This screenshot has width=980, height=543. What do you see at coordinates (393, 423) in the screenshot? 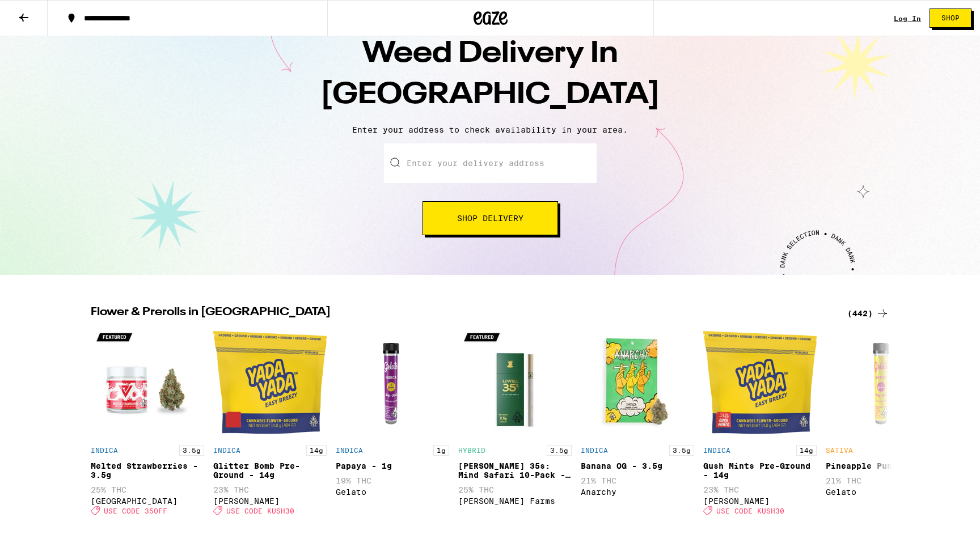
I see `div: Open page for Papaya - 1g from Gelato` at bounding box center [393, 423].